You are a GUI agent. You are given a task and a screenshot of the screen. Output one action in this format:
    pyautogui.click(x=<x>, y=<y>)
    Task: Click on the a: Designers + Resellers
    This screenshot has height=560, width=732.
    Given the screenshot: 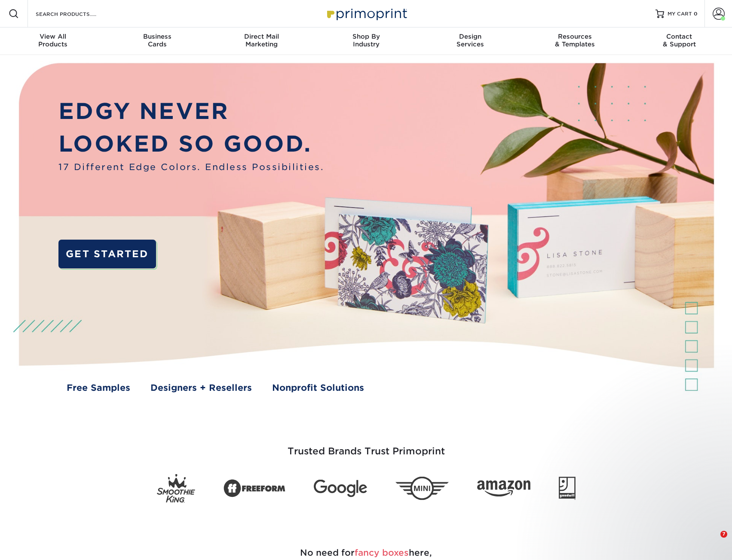 What is the action you would take?
    pyautogui.click(x=201, y=388)
    